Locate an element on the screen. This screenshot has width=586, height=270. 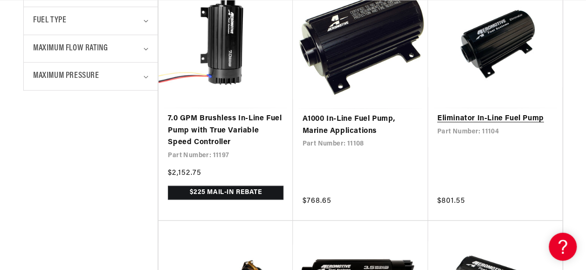
span: Fuel Type is located at coordinates (49, 21).